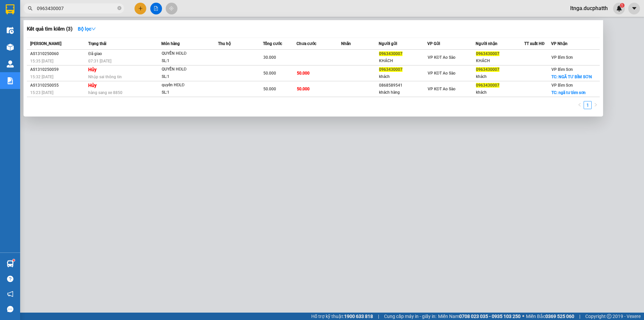 Image resolution: width=644 pixels, height=320 pixels. Describe the element at coordinates (559, 44) in the screenshot. I see `span: VP Nhận` at that location.